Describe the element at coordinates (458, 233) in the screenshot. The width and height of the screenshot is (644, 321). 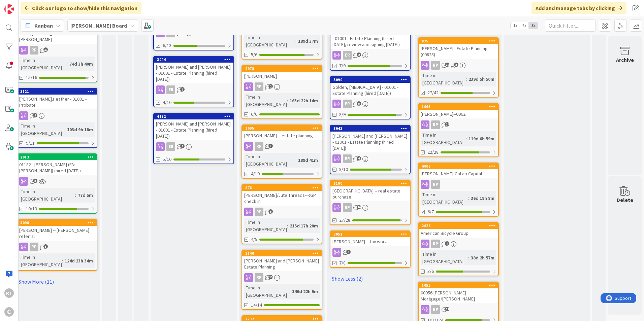
I see `div: American Bicycle Group` at that location.